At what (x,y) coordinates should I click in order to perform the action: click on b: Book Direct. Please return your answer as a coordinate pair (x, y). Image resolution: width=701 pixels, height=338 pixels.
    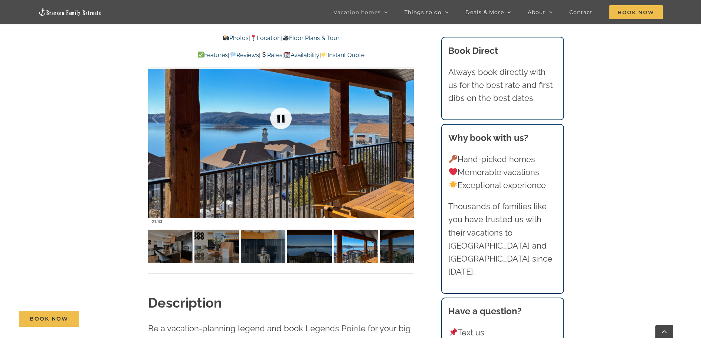
    Looking at the image, I should click on (473, 50).